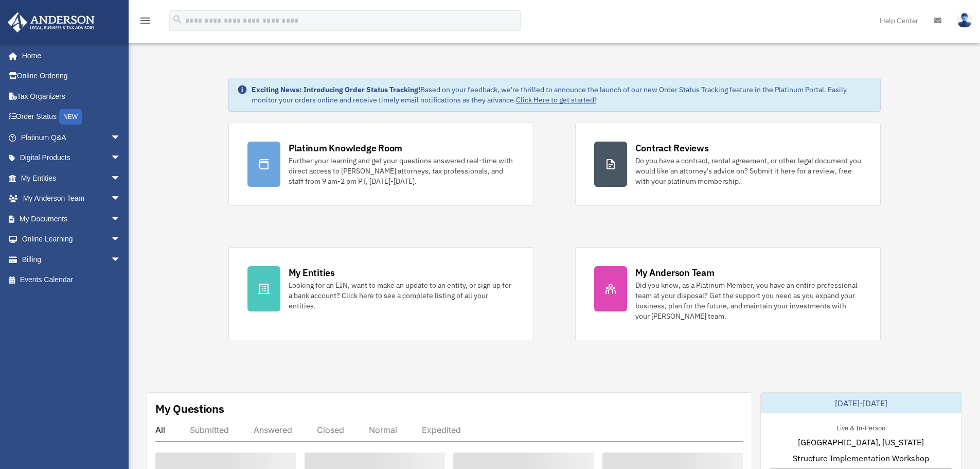 The width and height of the screenshot is (980, 469). I want to click on a: menu, so click(145, 22).